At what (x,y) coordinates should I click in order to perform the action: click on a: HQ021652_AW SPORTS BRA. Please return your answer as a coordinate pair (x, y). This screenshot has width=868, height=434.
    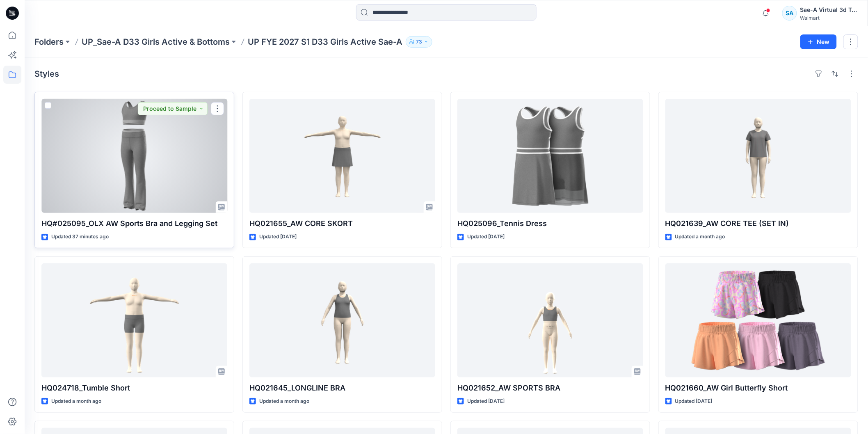
    Looking at the image, I should click on (550, 320).